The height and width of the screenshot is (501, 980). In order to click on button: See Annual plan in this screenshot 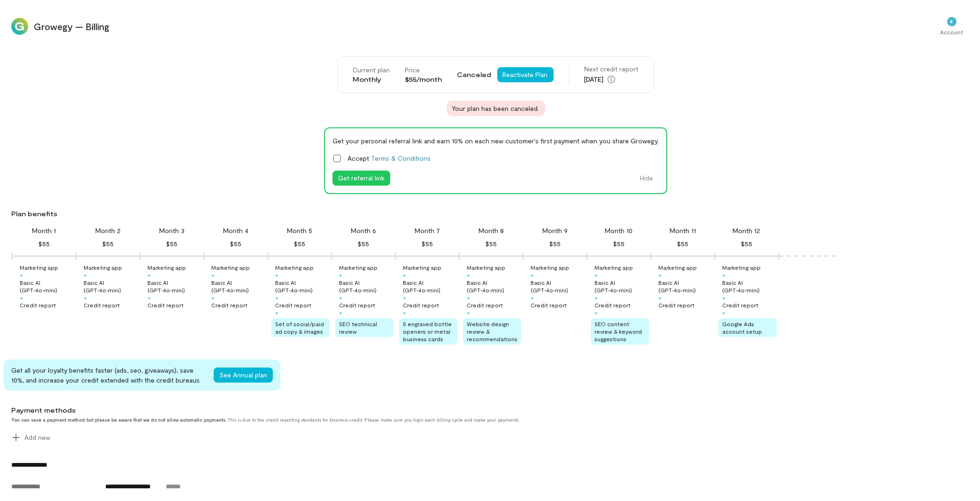, I will do `click(243, 375)`.